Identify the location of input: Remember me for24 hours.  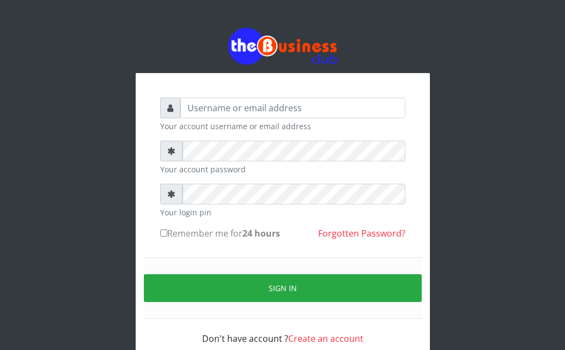
(163, 233).